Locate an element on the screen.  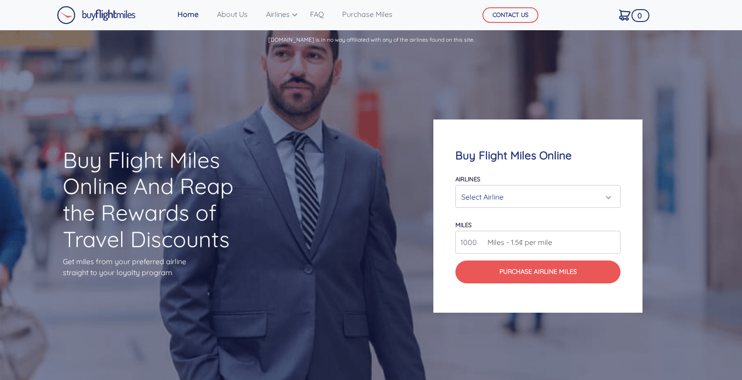
label: Airlines is located at coordinates (468, 179).